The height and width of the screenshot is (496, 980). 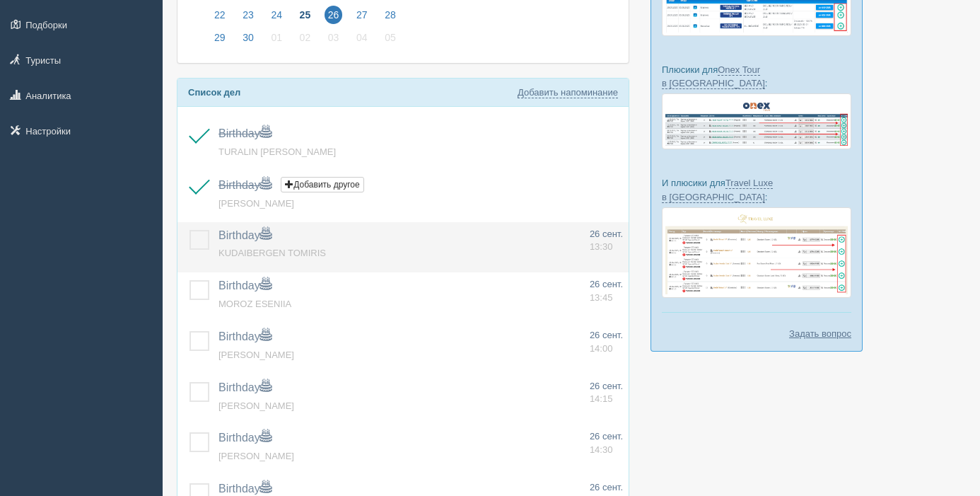 I want to click on a: 26, so click(x=334, y=18).